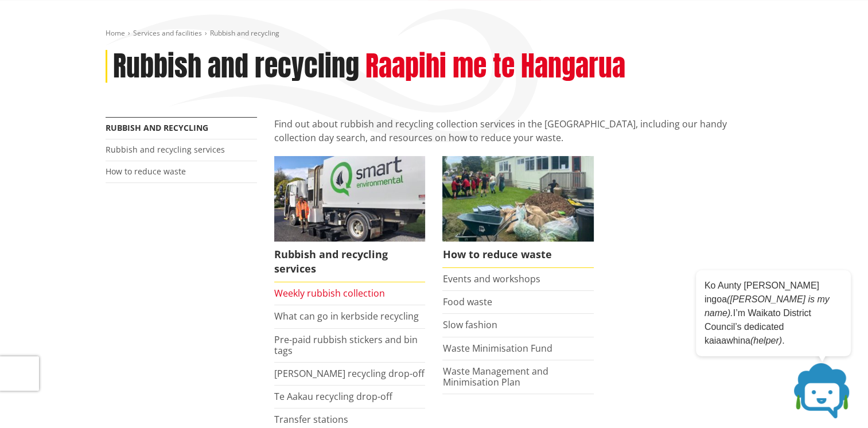 The image size is (868, 428). Describe the element at coordinates (346, 316) in the screenshot. I see `a: What can go in kerbside recycling` at that location.